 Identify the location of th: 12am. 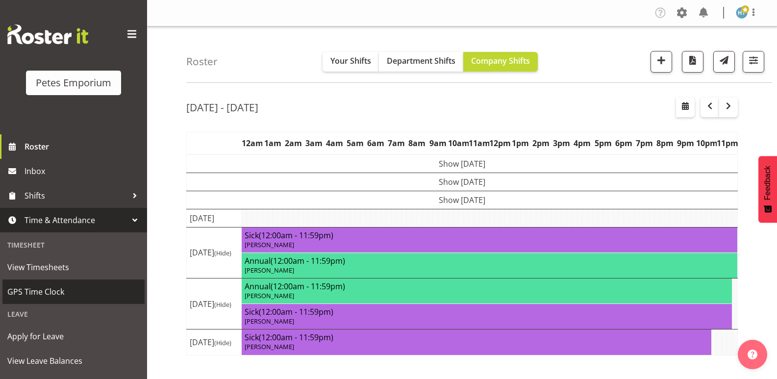
(252, 143).